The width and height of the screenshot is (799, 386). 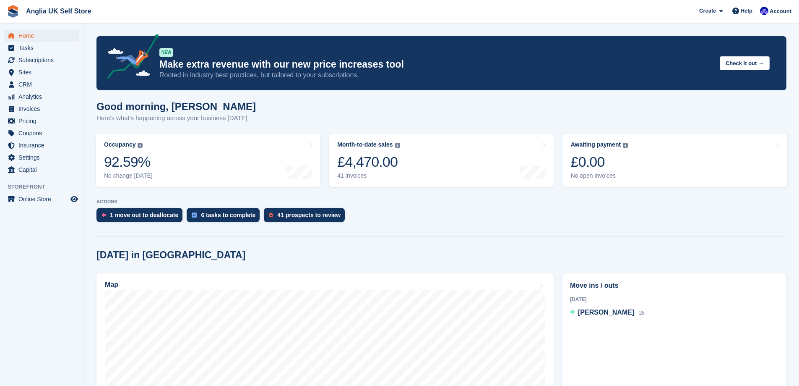 What do you see at coordinates (44, 121) in the screenshot?
I see `span: Pricing` at bounding box center [44, 121].